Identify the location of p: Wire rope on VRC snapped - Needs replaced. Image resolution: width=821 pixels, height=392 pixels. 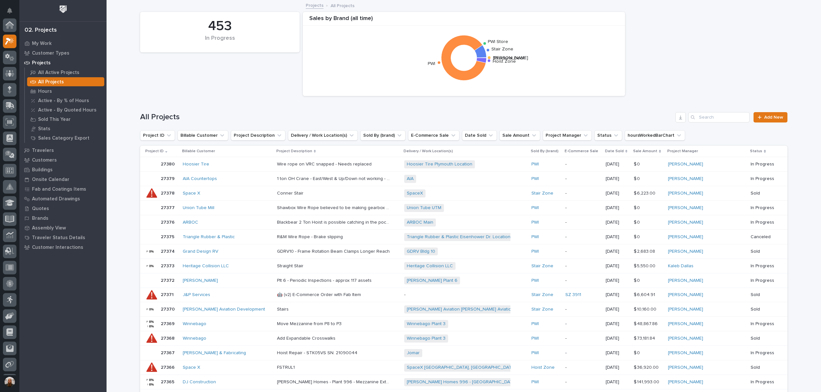
(325, 163).